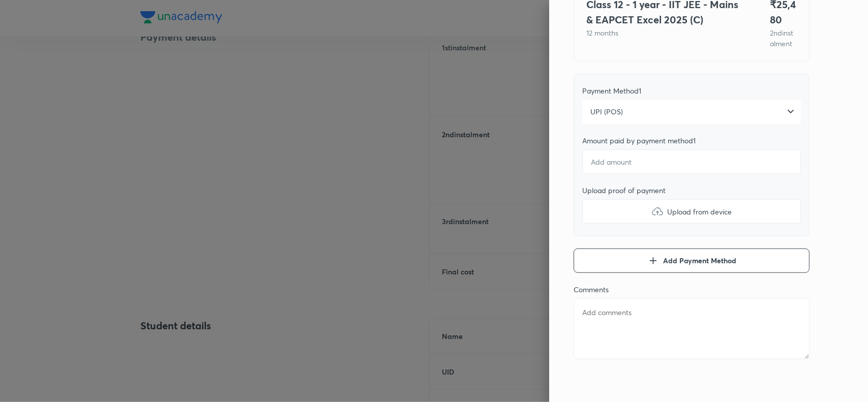  What do you see at coordinates (692, 161) in the screenshot?
I see `input: Add amount` at bounding box center [692, 161].